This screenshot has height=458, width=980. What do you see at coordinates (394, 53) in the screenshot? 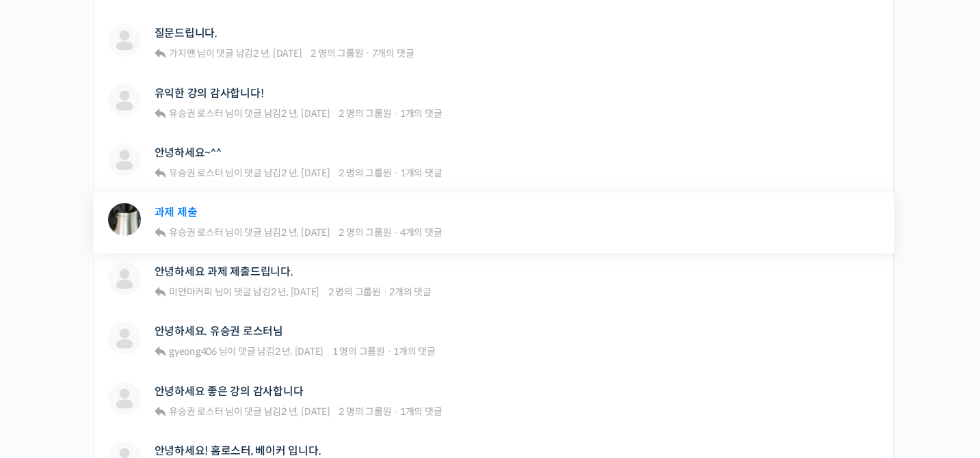
I see `span: 7개의 댓글` at bounding box center [394, 53].